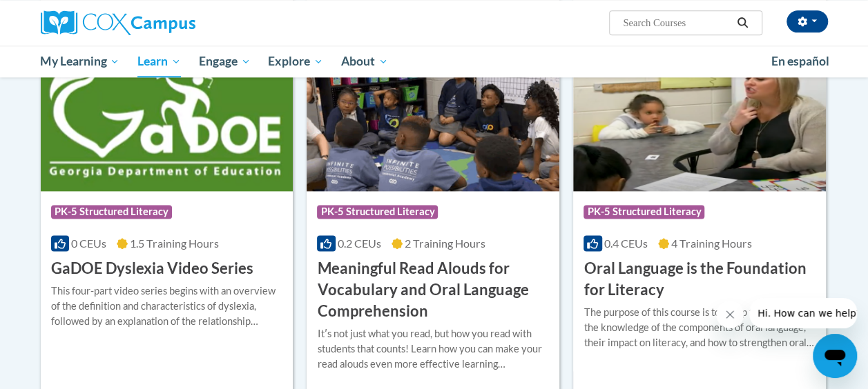 The image size is (868, 389). What do you see at coordinates (174, 243) in the screenshot?
I see `span: 1.5 Training Hours` at bounding box center [174, 243].